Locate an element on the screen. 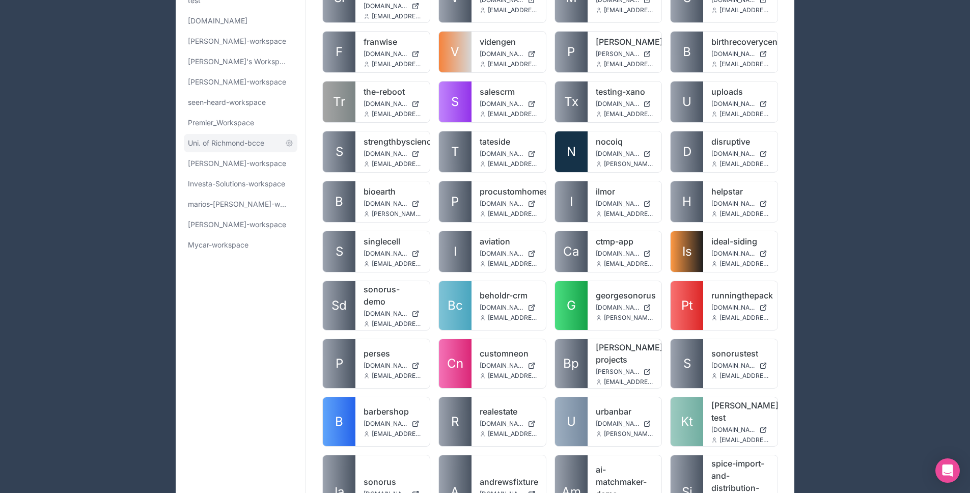 This screenshot has width=970, height=493. span: Bp is located at coordinates (571, 364).